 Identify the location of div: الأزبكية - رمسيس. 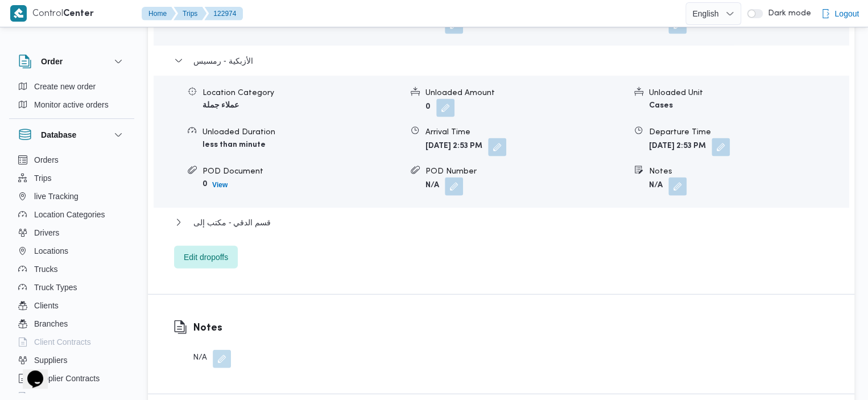
(501, 141).